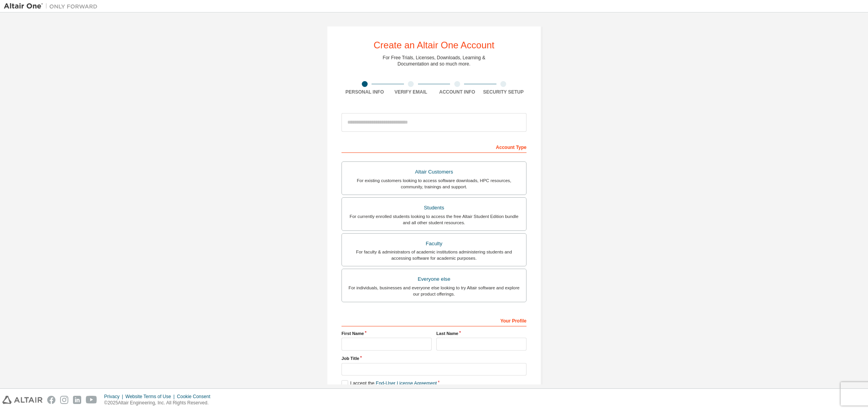 This screenshot has width=868, height=411. I want to click on div: Faculty, so click(434, 244).